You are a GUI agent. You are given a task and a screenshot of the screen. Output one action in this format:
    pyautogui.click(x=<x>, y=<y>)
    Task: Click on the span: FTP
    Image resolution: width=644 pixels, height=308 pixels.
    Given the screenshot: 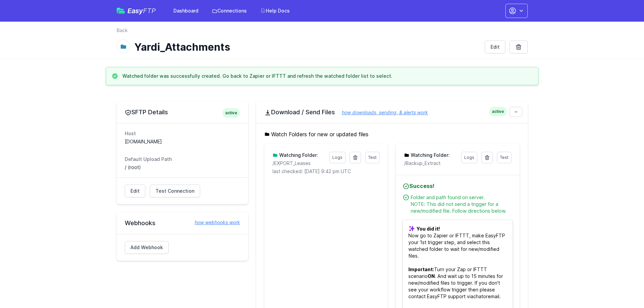 What is the action you would take?
    pyautogui.click(x=150, y=11)
    